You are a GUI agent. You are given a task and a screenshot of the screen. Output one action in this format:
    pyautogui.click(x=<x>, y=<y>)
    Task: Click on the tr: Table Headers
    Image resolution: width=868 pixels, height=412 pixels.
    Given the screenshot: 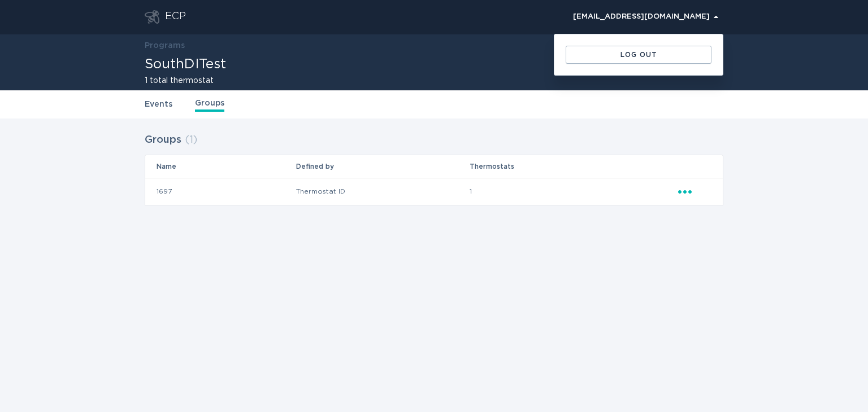 What is the action you would take?
    pyautogui.click(x=434, y=167)
    